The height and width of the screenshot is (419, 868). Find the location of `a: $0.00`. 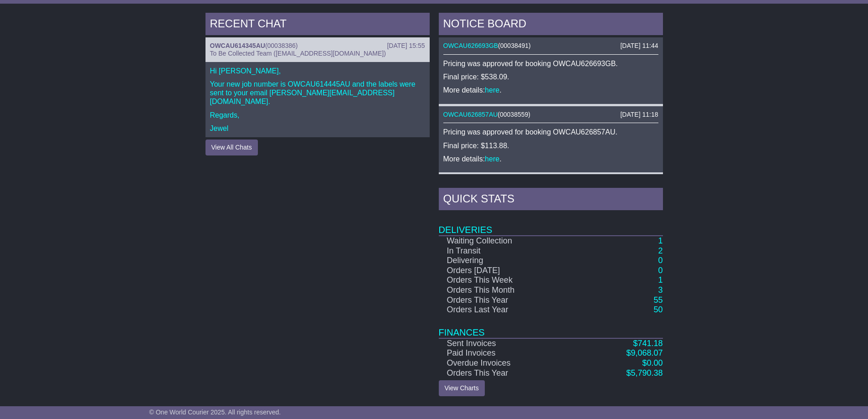

a: $0.00 is located at coordinates (653, 363).